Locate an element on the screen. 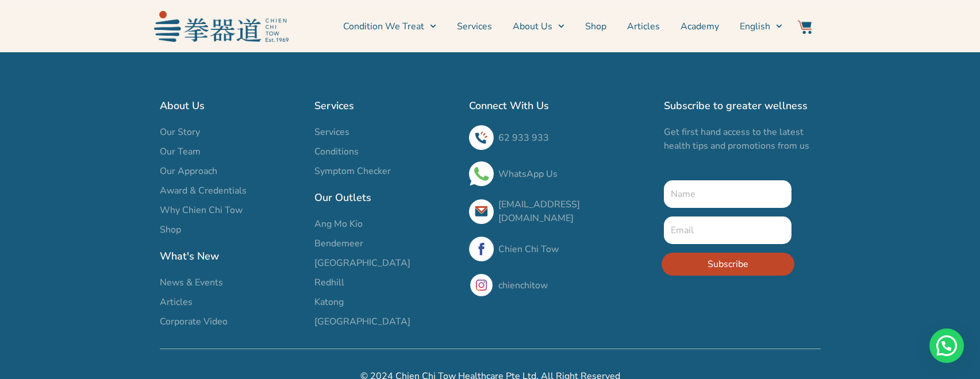 This screenshot has height=379, width=980. span: Symptom Checker is located at coordinates (352, 172).